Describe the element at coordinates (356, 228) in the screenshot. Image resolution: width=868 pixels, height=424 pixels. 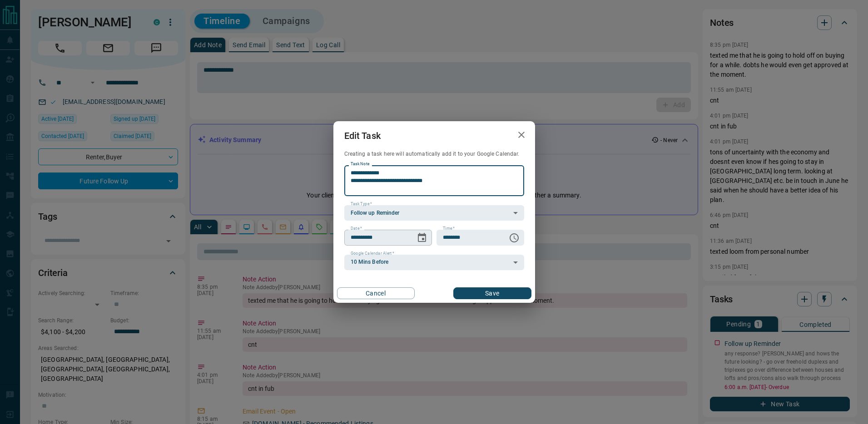
I see `label: Date` at that location.